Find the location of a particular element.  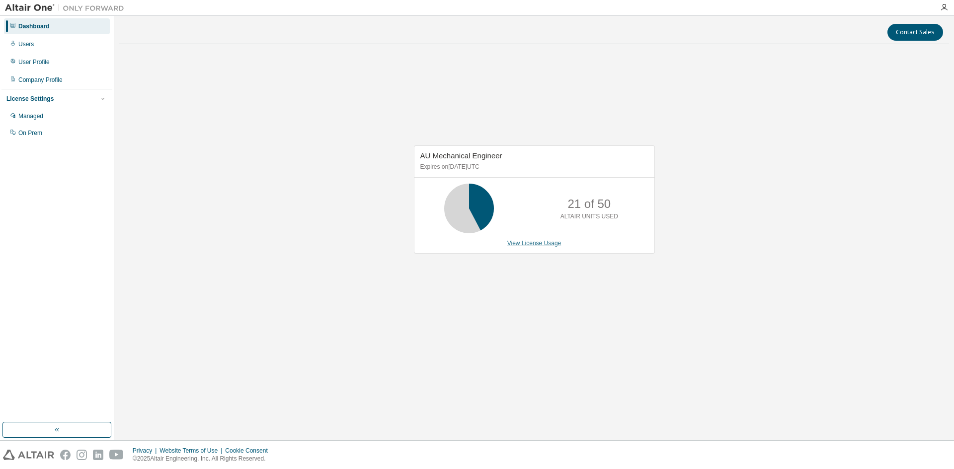

img: Altair One is located at coordinates (67, 8).